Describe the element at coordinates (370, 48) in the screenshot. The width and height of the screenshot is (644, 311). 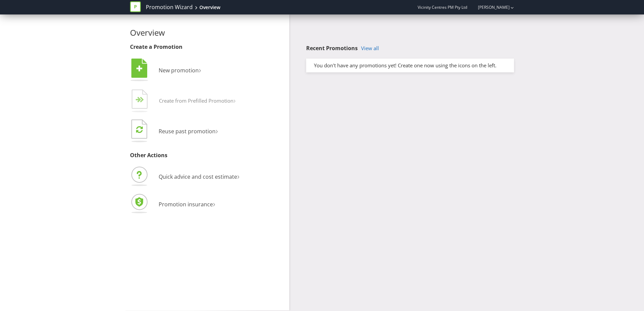
I see `a: View all` at that location.